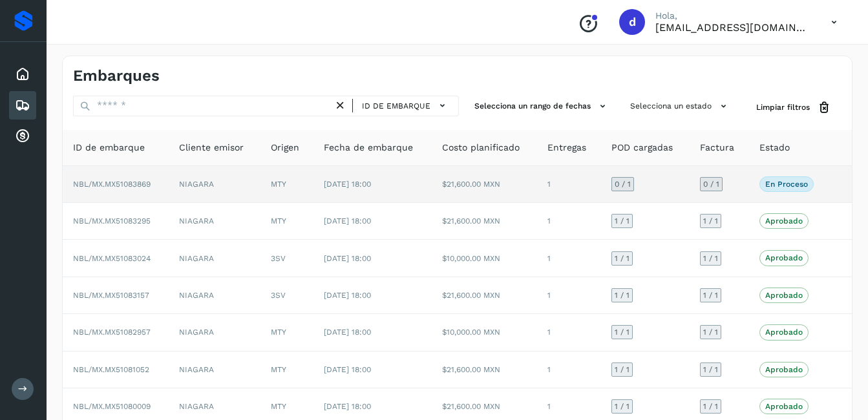  What do you see at coordinates (111, 370) in the screenshot?
I see `span: NBL/MX.MX51081052` at bounding box center [111, 370].